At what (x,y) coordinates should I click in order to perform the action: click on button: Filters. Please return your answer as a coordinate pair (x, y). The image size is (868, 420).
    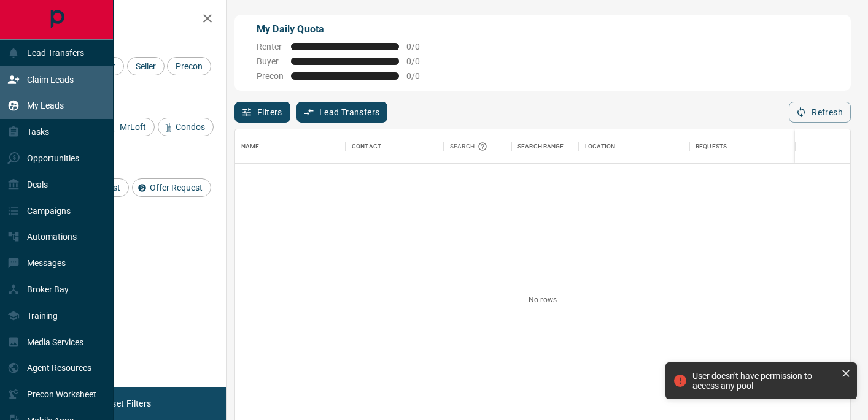
    Looking at the image, I should click on (262, 112).